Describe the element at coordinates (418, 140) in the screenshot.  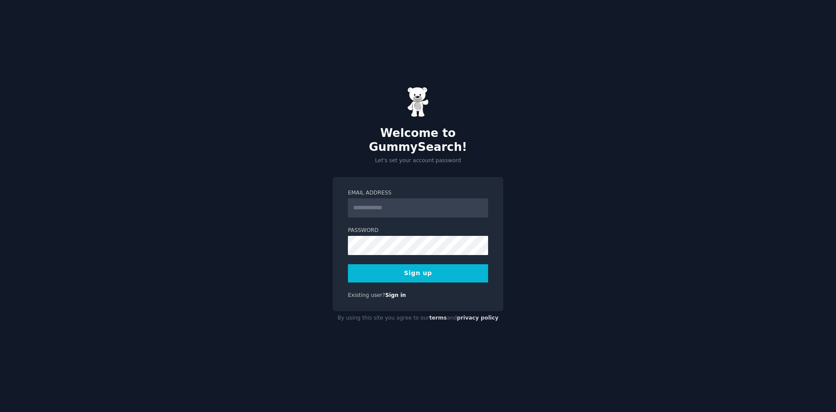
I see `h2: Welcome to GummySearch!` at that location.